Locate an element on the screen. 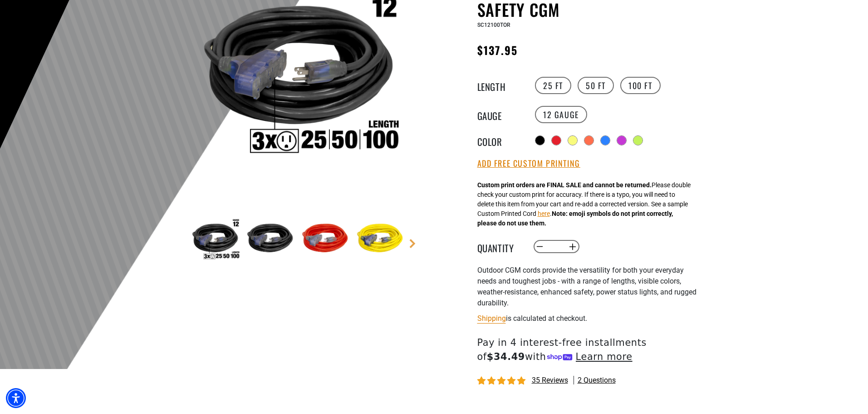 The height and width of the screenshot is (414, 868). label: 100 FT is located at coordinates (640, 86).